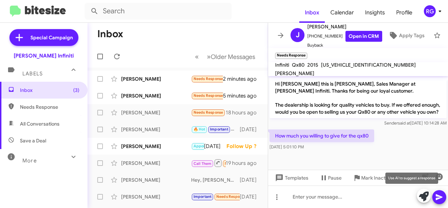  What do you see at coordinates (209, 146) in the screenshot?
I see `span: Appointment Set` at bounding box center [209, 146].